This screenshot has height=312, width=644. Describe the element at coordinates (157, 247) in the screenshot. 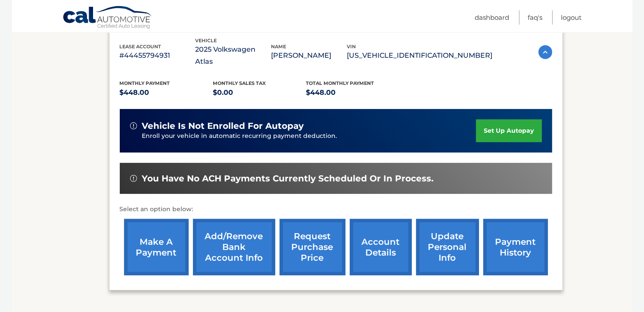

I see `a: make a payment` at that location.